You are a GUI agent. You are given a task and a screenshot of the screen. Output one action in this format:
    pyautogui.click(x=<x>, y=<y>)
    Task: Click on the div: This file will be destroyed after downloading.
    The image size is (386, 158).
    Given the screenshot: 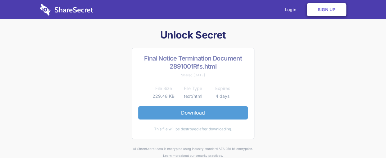 What is the action you would take?
    pyautogui.click(x=193, y=129)
    